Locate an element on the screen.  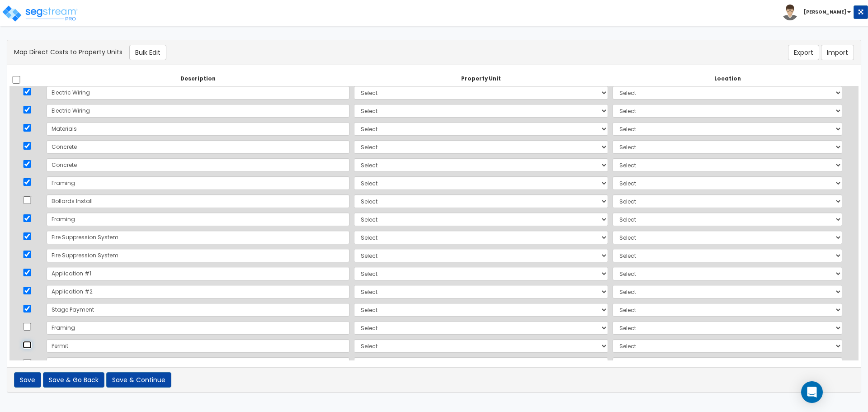
button: Save & Continue is located at coordinates (139, 379).